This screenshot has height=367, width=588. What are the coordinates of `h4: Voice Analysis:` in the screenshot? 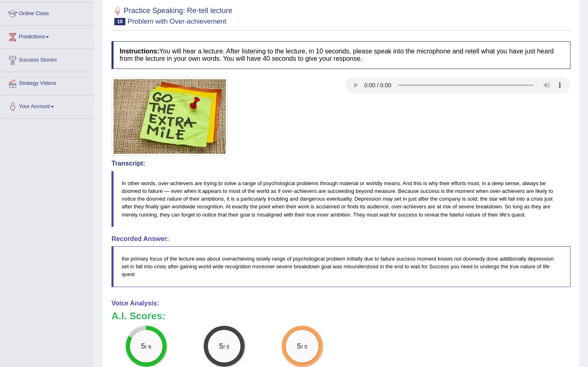 It's located at (341, 303).